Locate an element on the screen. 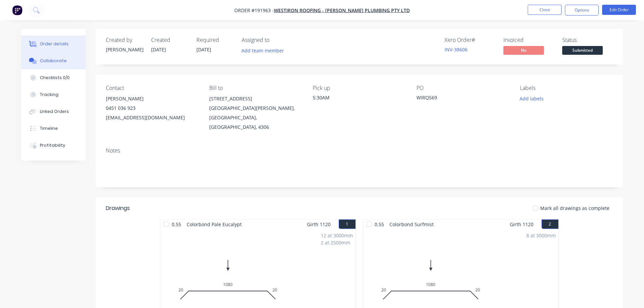  span: Order #191963 - is located at coordinates (254, 10).